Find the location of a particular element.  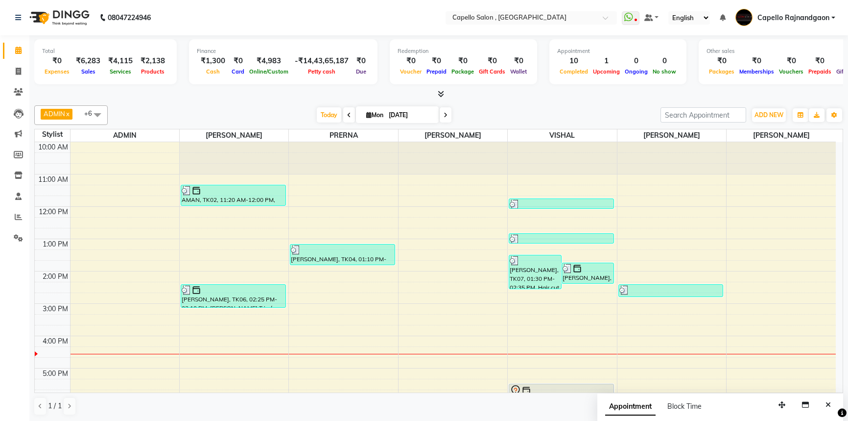

span: Appointment is located at coordinates (630, 407).